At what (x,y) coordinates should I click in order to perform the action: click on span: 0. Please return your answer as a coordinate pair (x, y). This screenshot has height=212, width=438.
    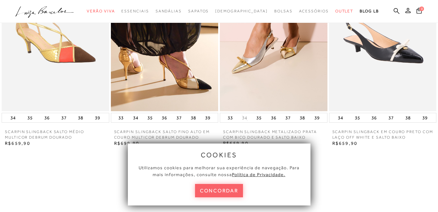
    Looking at the image, I should click on (422, 9).